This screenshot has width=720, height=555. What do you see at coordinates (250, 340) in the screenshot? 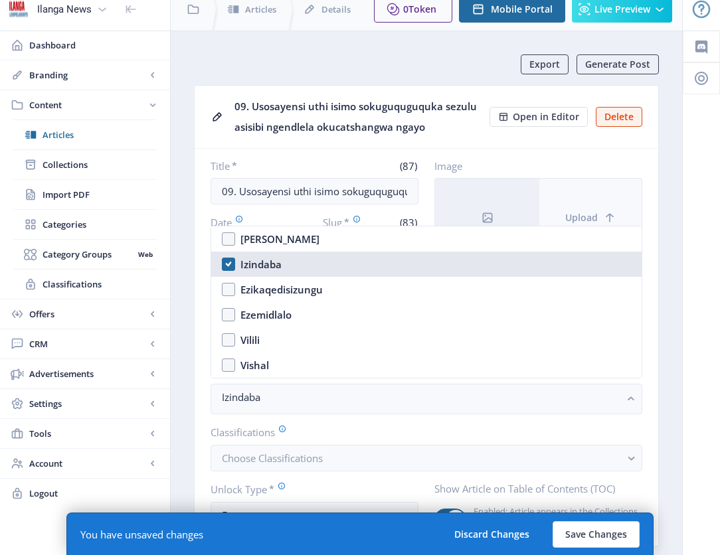
I see `div: Vilili` at bounding box center [250, 340].